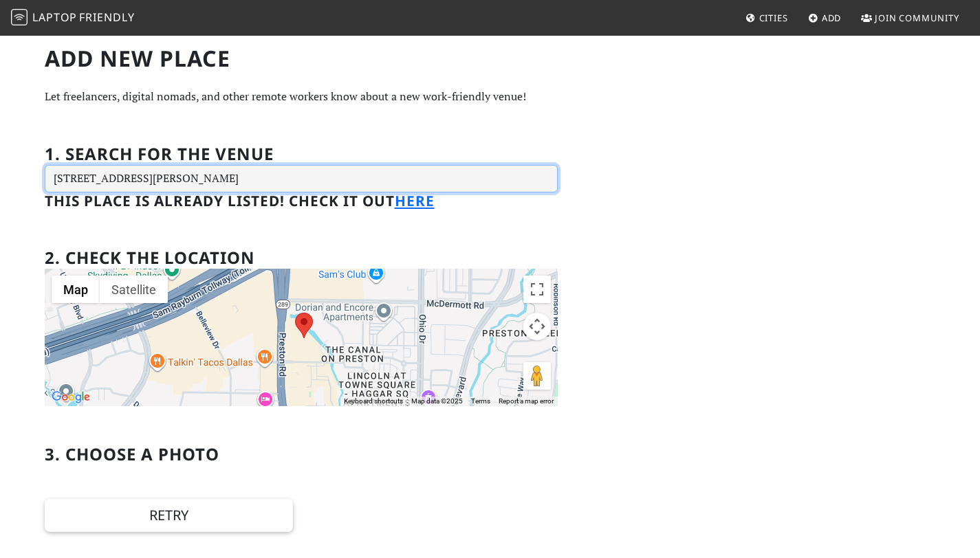 The image size is (980, 558). What do you see at coordinates (20, 17) in the screenshot?
I see `img: LaptopFriendly` at bounding box center [20, 17].